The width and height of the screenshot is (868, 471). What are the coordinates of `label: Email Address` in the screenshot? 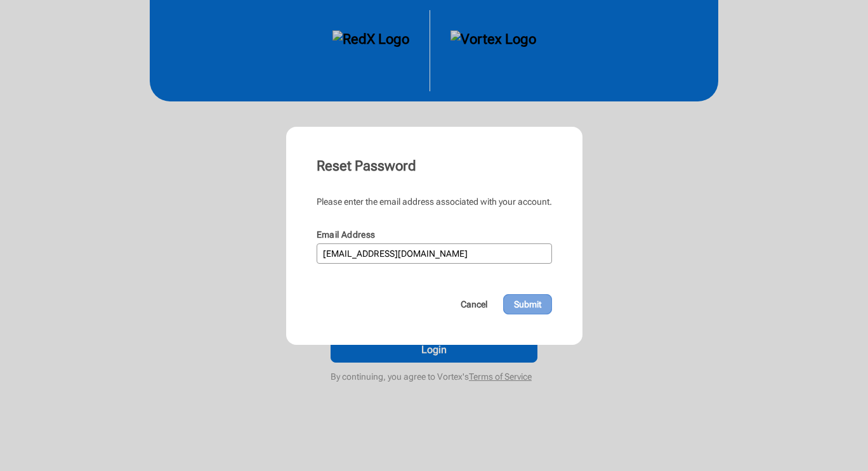 It's located at (346, 235).